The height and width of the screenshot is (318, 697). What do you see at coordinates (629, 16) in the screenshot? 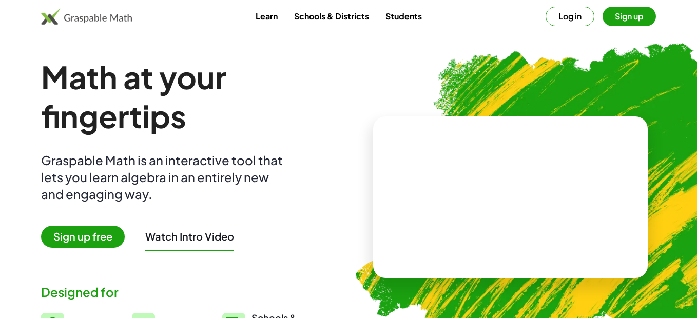
I see `button: Sign up` at bounding box center [629, 16].